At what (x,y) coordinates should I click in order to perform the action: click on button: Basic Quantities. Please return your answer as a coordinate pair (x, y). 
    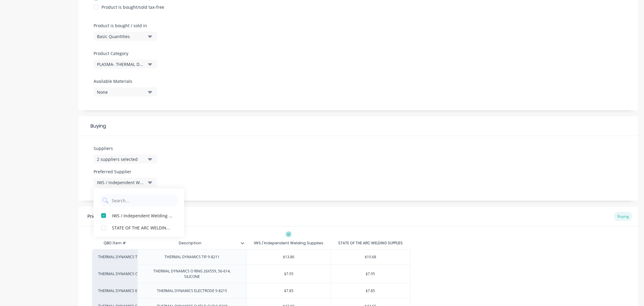
    Looking at the image, I should click on (125, 36).